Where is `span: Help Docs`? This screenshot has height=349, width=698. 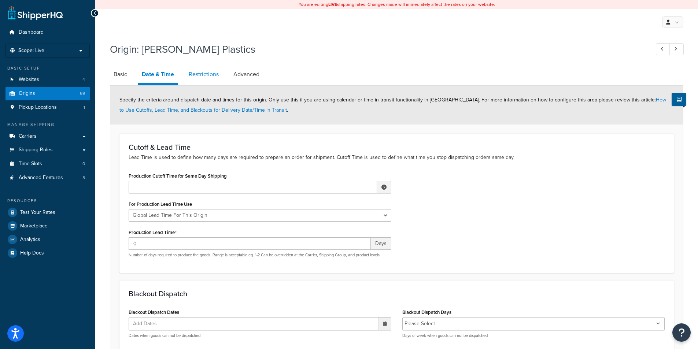
span: Help Docs is located at coordinates (32, 253).